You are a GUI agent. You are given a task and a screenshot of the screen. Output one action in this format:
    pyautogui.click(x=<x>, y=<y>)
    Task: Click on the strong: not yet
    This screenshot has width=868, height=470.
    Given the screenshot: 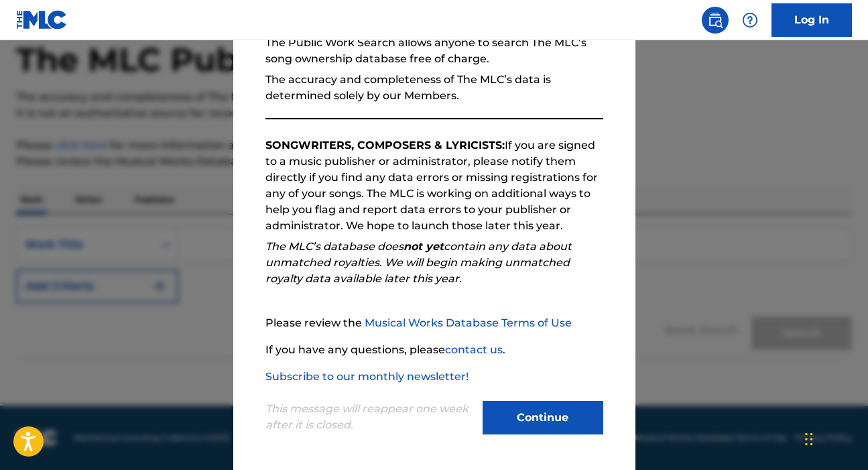 What is the action you would take?
    pyautogui.click(x=423, y=246)
    